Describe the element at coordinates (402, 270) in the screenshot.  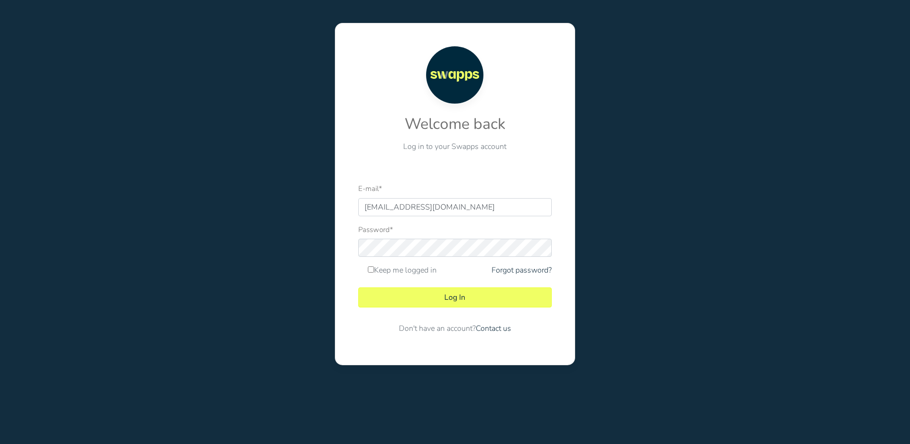
I see `label: Keep me logged in` at that location.